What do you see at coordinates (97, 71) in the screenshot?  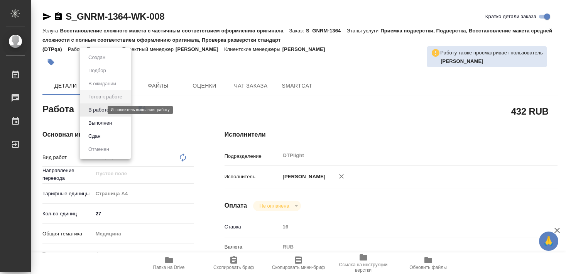 I see `button: Подбор` at bounding box center [97, 71].